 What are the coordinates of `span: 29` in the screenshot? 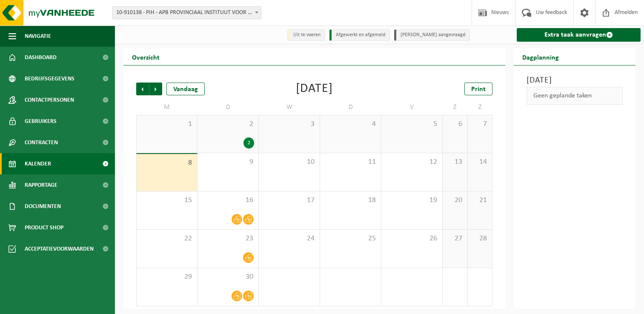 It's located at (167, 277).